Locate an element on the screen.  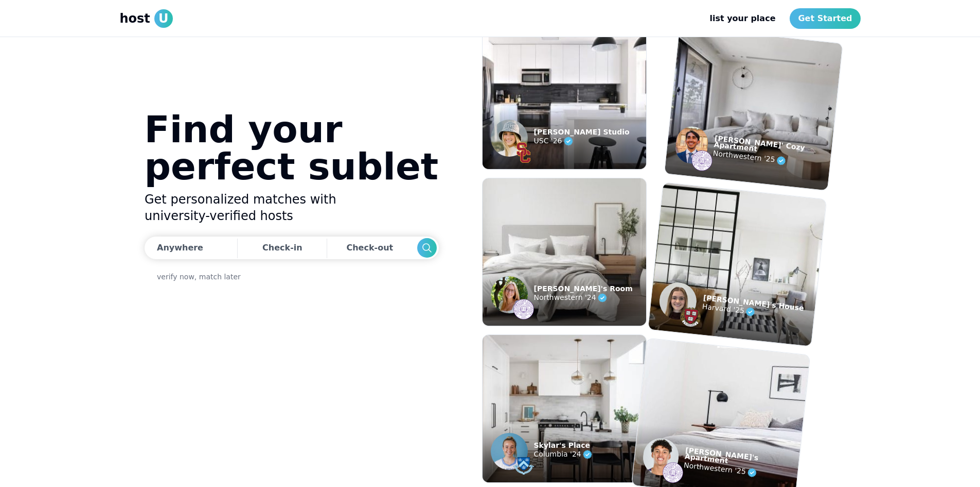
a: hostU is located at coordinates (146, 19).